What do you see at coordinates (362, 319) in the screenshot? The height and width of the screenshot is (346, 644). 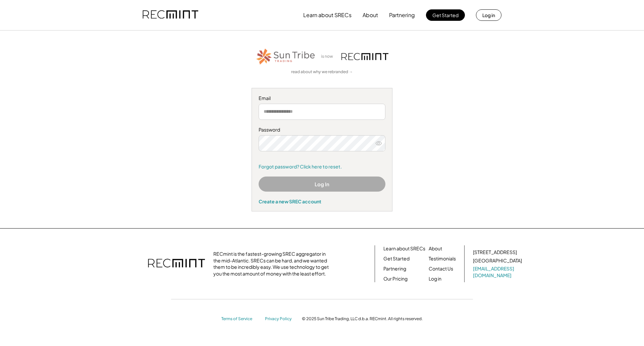 I see `div: © 2025 Sun Tribe Trading, LLC d.b.a. RECmint. All rights reserved.` at bounding box center [362, 319].